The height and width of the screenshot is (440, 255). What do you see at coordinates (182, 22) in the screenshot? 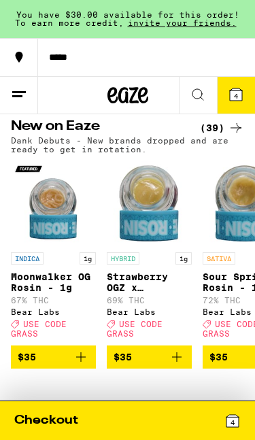
I see `span: invite your friends.` at bounding box center [182, 22].